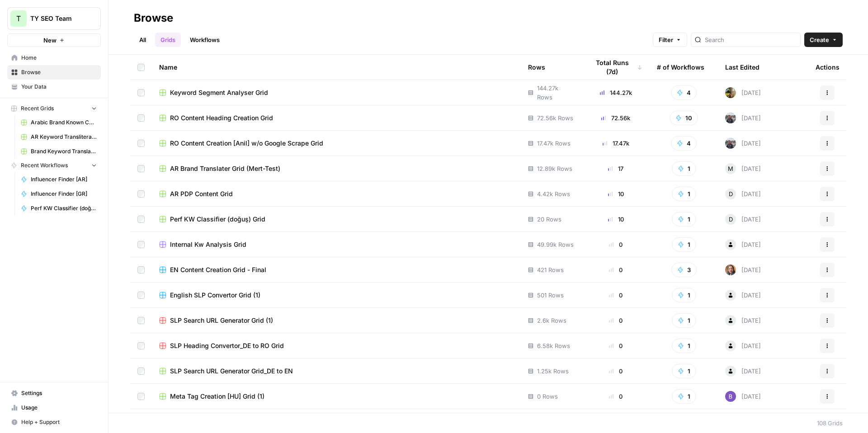 This screenshot has width=868, height=433. I want to click on span: Help + Support, so click(59, 422).